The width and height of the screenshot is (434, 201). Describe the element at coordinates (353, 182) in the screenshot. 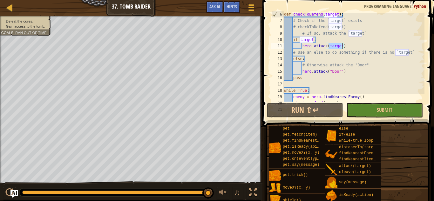

I see `span: say(message)` at that location.